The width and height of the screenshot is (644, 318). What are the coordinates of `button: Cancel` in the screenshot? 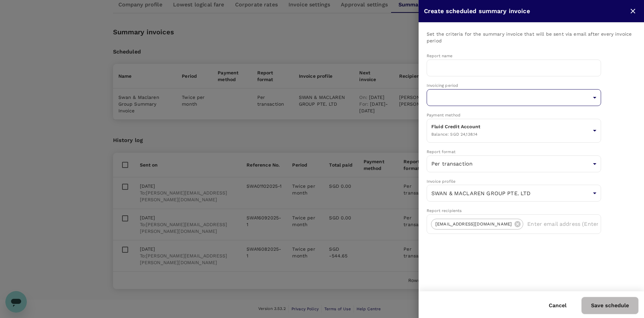 It's located at (557, 305).